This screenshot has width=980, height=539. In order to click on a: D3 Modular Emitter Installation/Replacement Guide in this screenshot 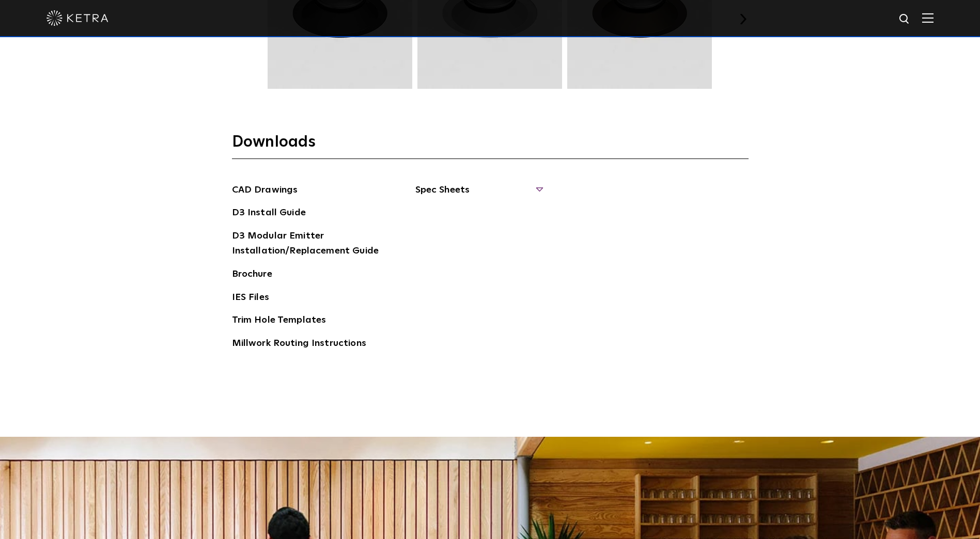, I will do `click(309, 245)`.